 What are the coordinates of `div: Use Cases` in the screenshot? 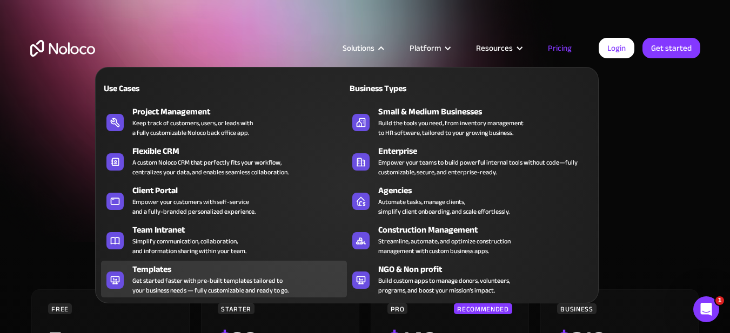 It's located at (160, 89).